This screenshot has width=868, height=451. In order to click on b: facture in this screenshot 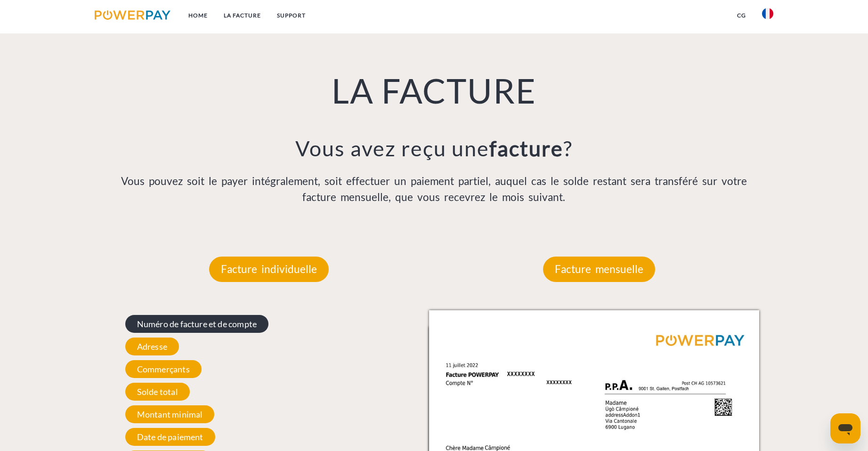, I will do `click(526, 148)`.